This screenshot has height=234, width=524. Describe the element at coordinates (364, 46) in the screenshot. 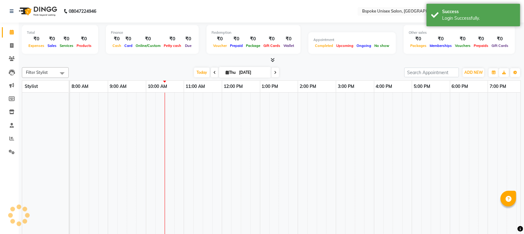

I see `span: Ongoing` at that location.